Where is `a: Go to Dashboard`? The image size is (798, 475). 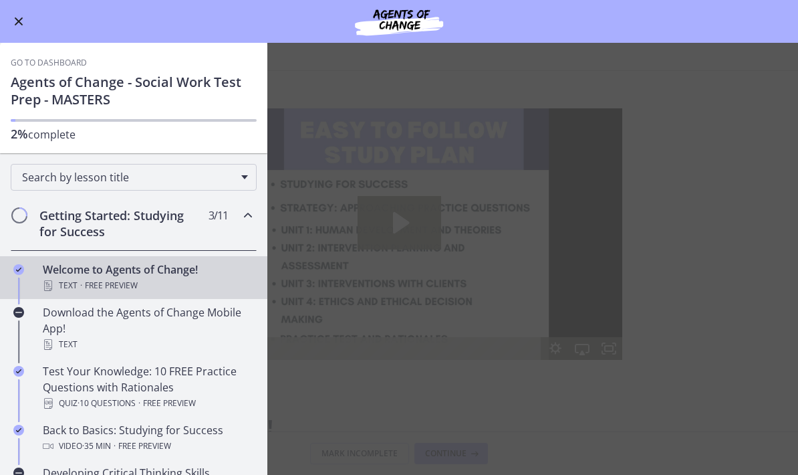 a: Go to Dashboard is located at coordinates (49, 63).